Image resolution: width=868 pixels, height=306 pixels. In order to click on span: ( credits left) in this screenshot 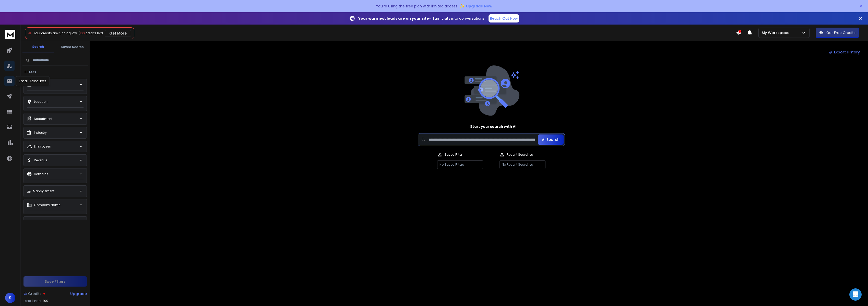, I will do `click(91, 33)`.